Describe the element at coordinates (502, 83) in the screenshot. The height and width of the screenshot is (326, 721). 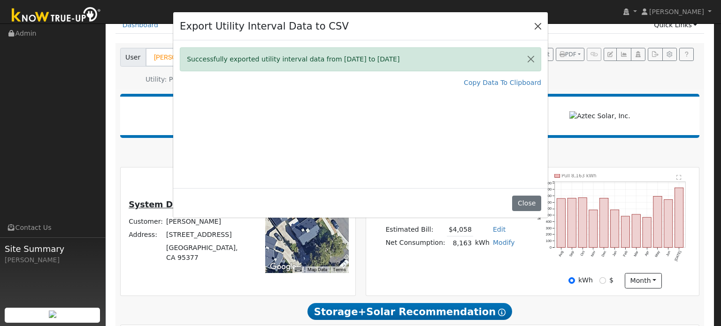
I see `a: Copy Data To Clipboard` at that location.